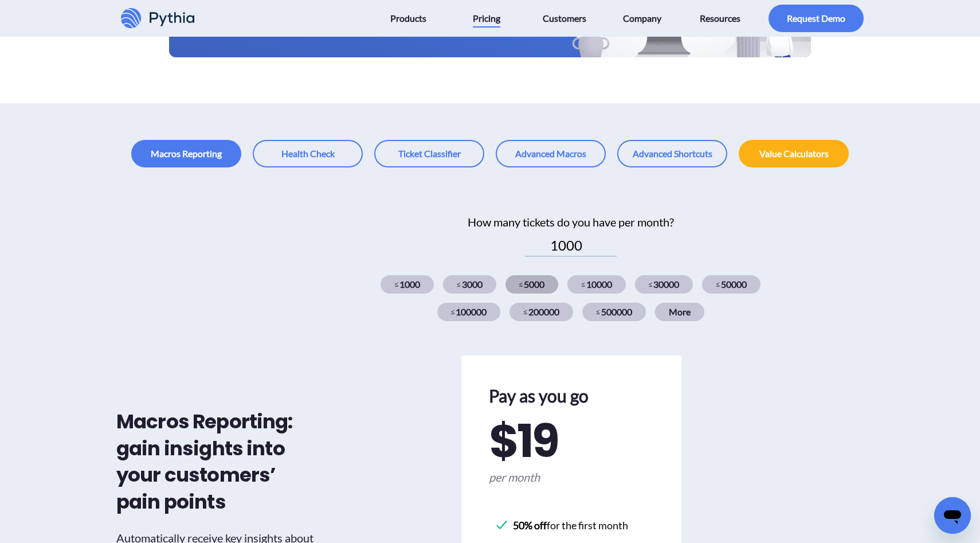  I want to click on span: Pricing, so click(487, 18).